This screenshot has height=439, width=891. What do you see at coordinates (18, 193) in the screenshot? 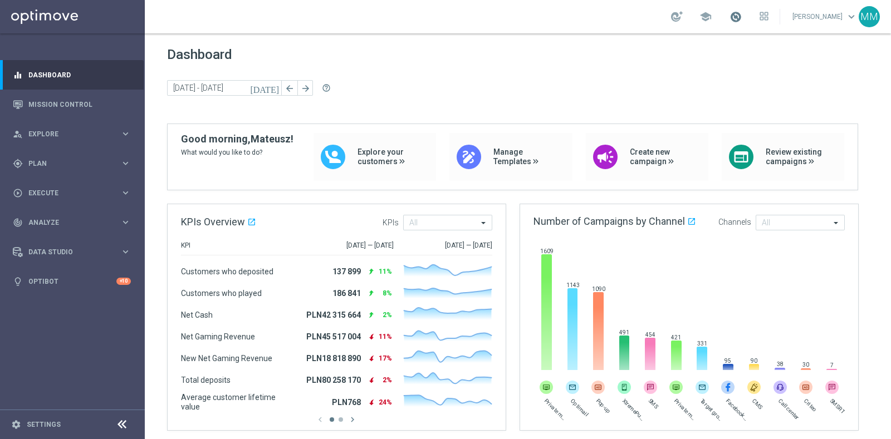
I see `i: play_circle_outline` at bounding box center [18, 193].